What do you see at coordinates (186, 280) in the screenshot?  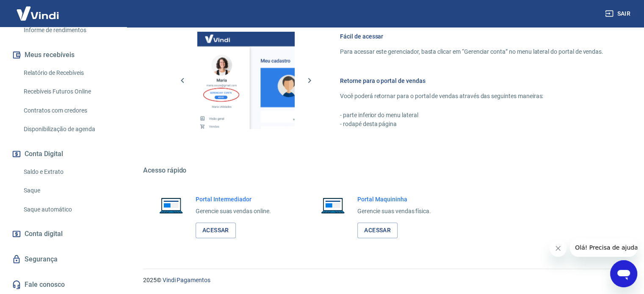 I see `a: Vindi Pagamentos` at bounding box center [186, 280].